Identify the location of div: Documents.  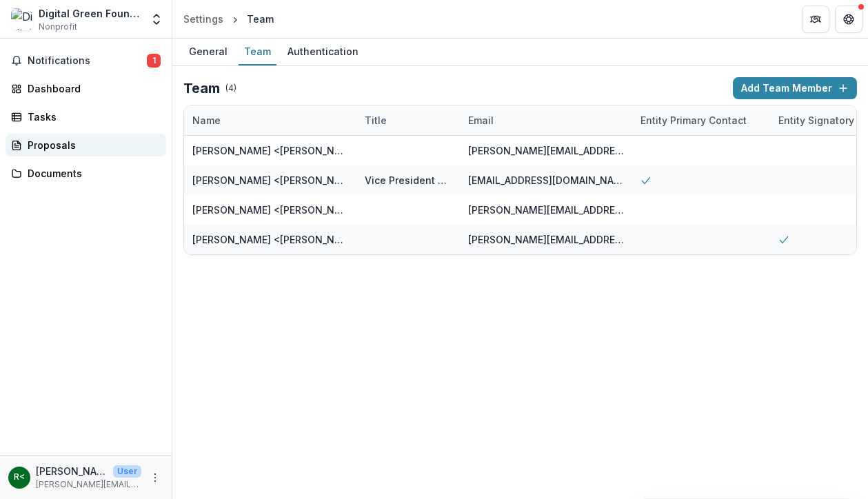
(91, 173).